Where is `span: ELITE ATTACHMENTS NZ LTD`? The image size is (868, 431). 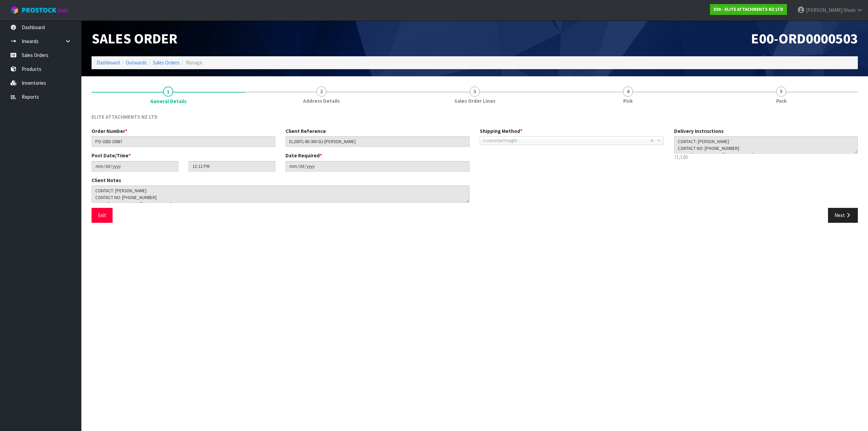 span: ELITE ATTACHMENTS NZ LTD is located at coordinates (125, 117).